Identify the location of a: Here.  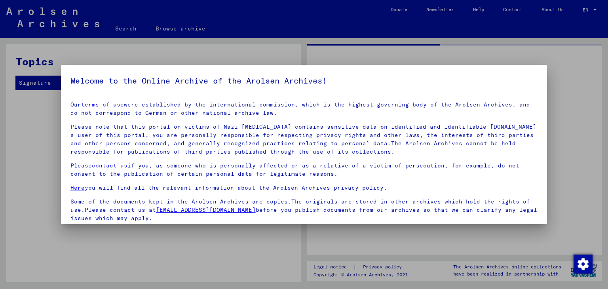
(78, 188).